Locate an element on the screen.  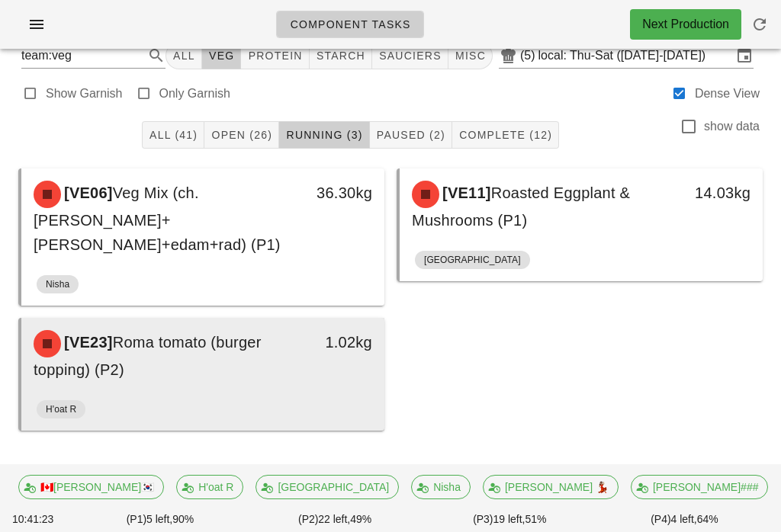
label: Show Garnish is located at coordinates (84, 94).